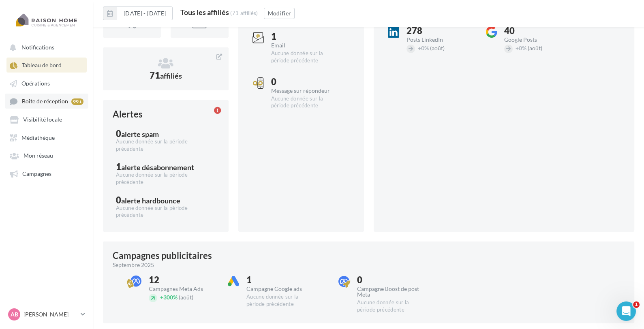 The height and width of the screenshot is (329, 644). I want to click on div: Message sur répondeur, so click(305, 91).